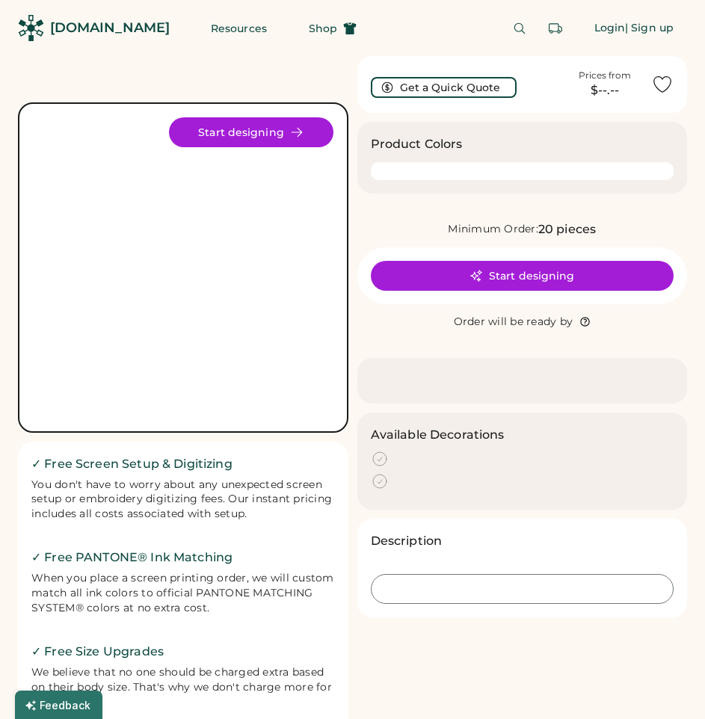 This screenshot has width=705, height=719. What do you see at coordinates (183, 268) in the screenshot?
I see `img: yH5BAEAAAAALAAAAAABAAEAAAIBRAA7` at bounding box center [183, 268].